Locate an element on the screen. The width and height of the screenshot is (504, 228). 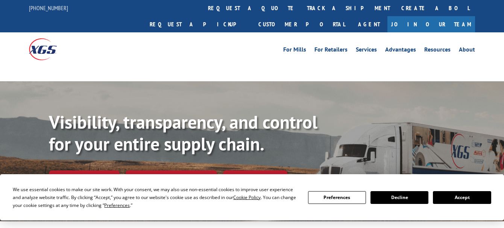
a: Services is located at coordinates (366, 51).